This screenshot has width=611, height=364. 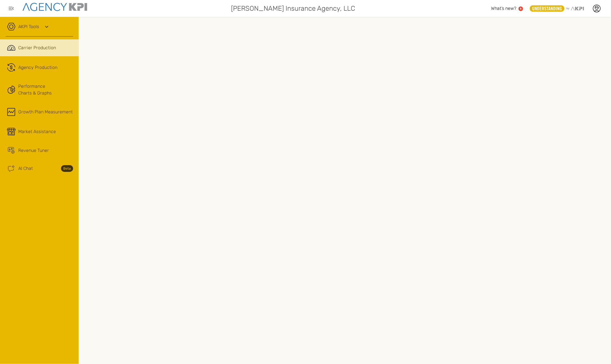 I want to click on span: What’s new?, so click(x=504, y=8).